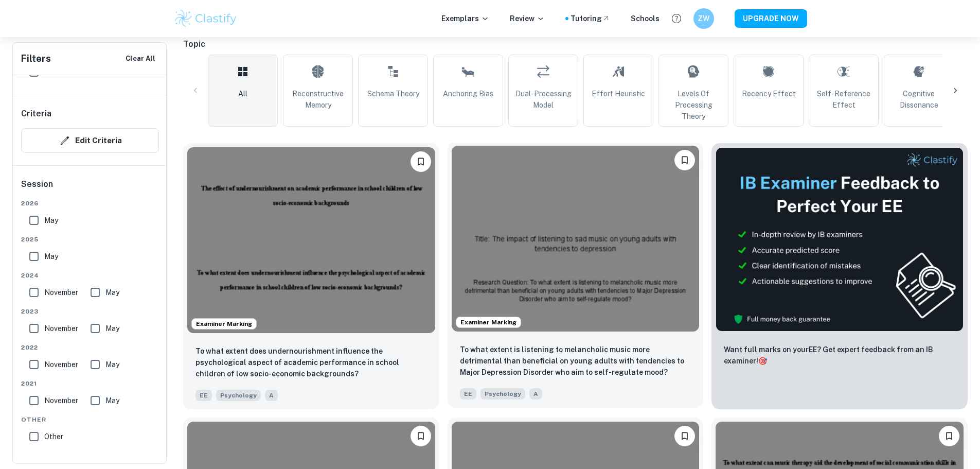  Describe the element at coordinates (576, 276) in the screenshot. I see `a: Examiner MarkingBookmarkTo what extent is listening to melancholic music more detrimental than be...` at that location.